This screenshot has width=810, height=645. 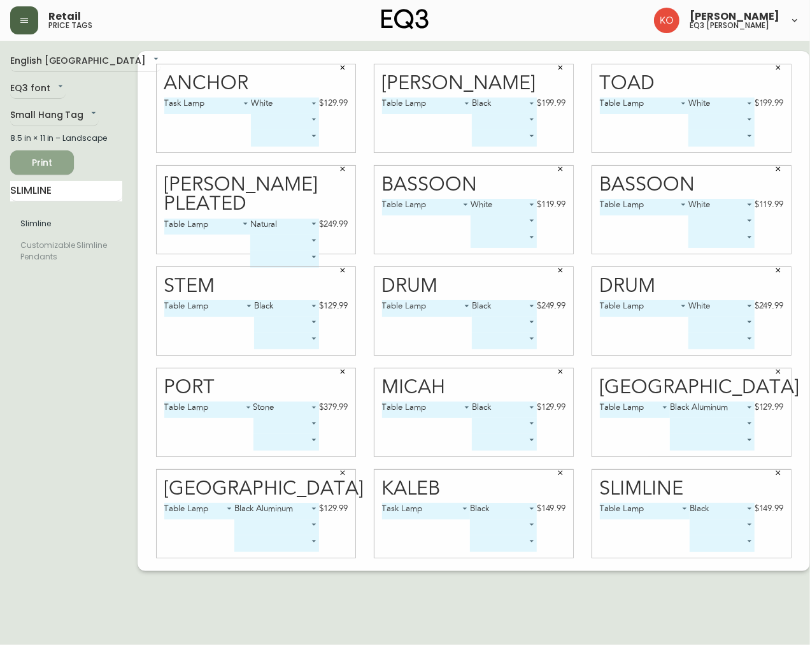 What do you see at coordinates (256, 286) in the screenshot?
I see `div: Stem` at bounding box center [256, 286].